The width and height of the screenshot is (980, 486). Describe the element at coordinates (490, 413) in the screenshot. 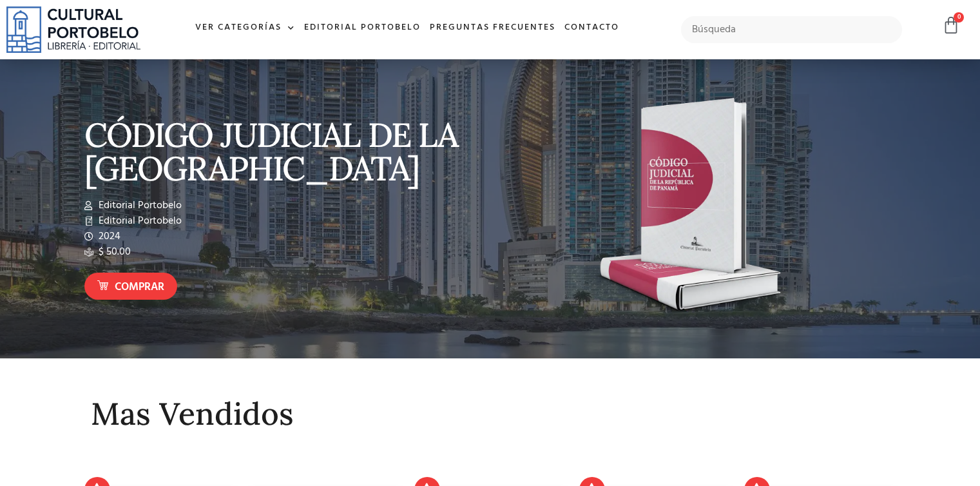

I see `h2: Mas Vendidos` at that location.